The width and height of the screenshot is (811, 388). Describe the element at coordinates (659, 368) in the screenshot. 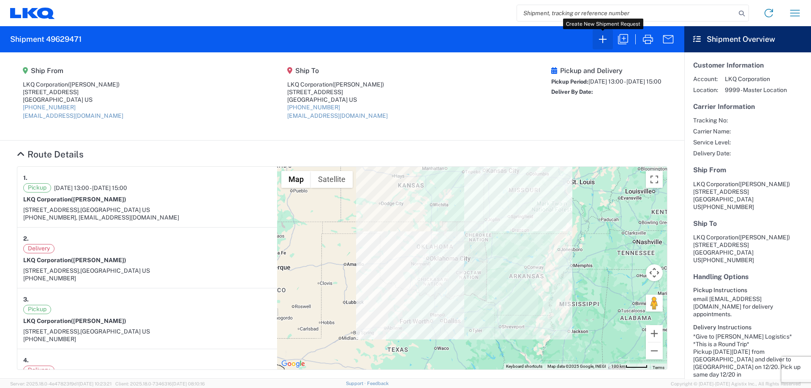

I see `a: Terms` at that location.